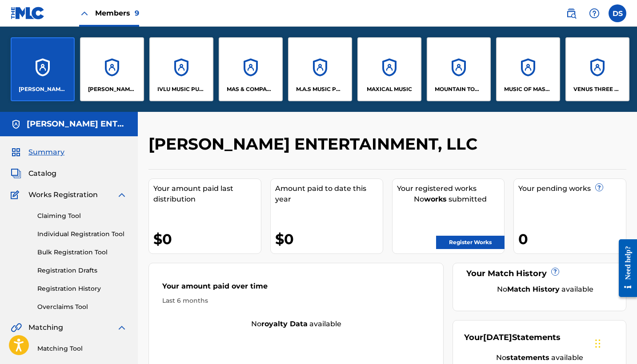 The width and height of the screenshot is (637, 364). I want to click on img: search, so click(571, 13).